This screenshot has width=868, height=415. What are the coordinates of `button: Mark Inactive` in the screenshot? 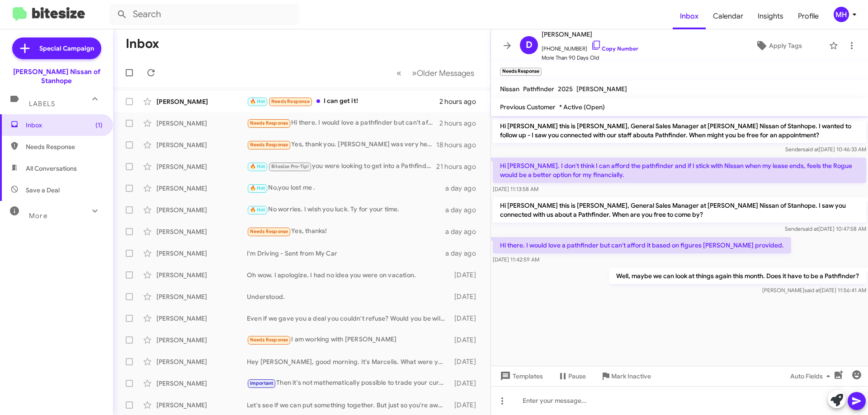 It's located at (625, 376).